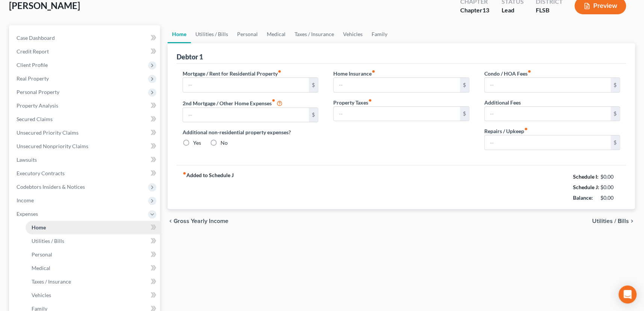  What do you see at coordinates (232, 73) in the screenshot?
I see `label: Mortgage / Rent for Residential Property` at bounding box center [232, 73].